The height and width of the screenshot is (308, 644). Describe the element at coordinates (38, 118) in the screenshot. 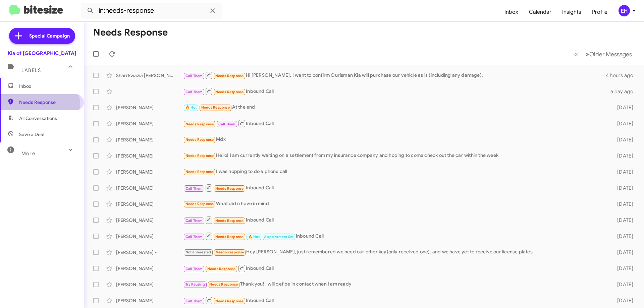

I see `span: All Conversations` at that location.